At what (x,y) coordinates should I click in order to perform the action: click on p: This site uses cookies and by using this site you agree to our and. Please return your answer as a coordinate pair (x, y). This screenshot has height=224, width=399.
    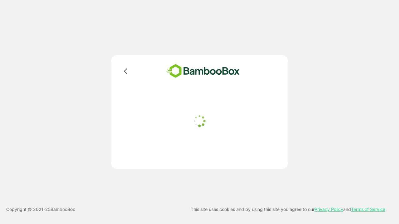
    Looking at the image, I should click on (288, 210).